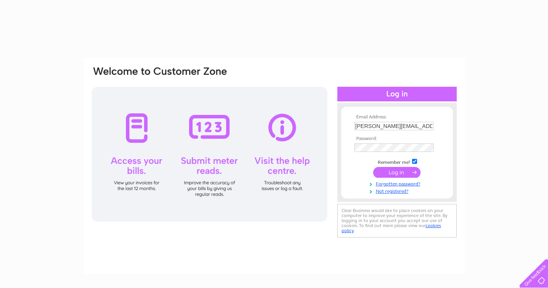  I want to click on a: Not registered?, so click(398, 190).